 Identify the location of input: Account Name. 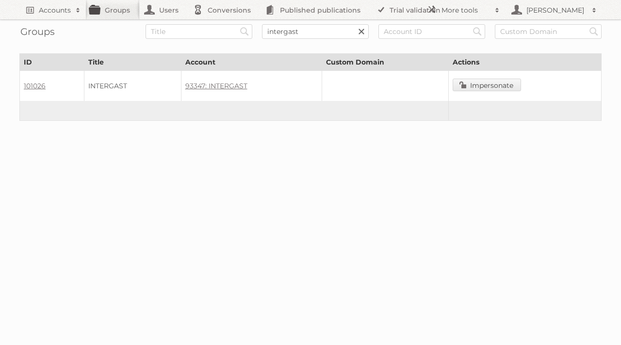
(315, 32).